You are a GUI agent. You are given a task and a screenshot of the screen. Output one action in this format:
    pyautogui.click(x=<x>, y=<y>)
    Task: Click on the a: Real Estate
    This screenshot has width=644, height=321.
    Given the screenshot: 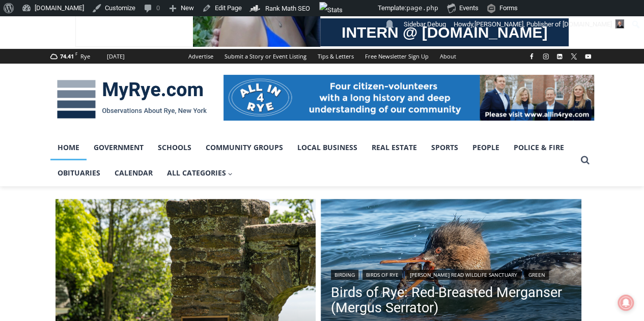 What is the action you would take?
    pyautogui.click(x=394, y=148)
    